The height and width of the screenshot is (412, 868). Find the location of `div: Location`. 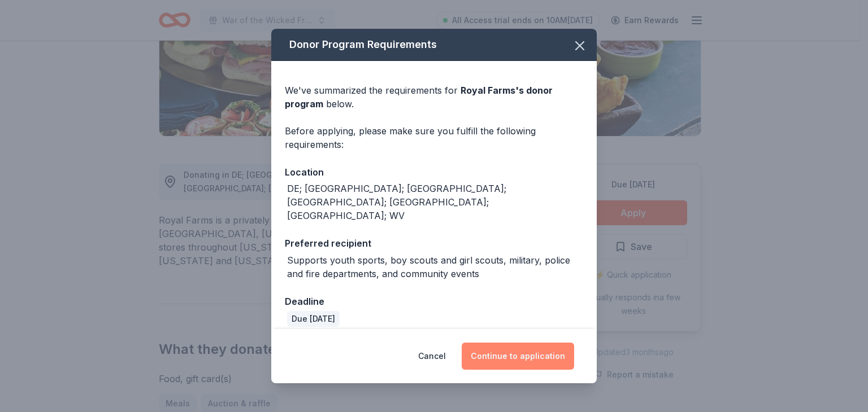

div: Location is located at coordinates (434, 172).